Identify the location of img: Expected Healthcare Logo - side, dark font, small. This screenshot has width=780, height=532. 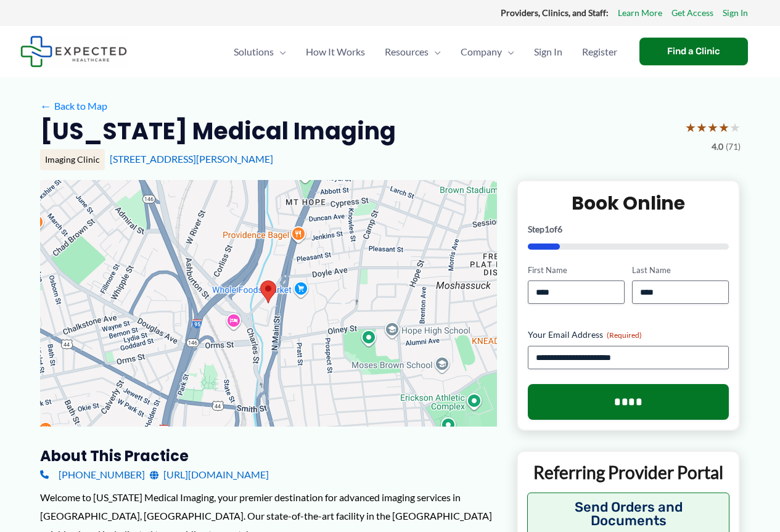
(73, 51).